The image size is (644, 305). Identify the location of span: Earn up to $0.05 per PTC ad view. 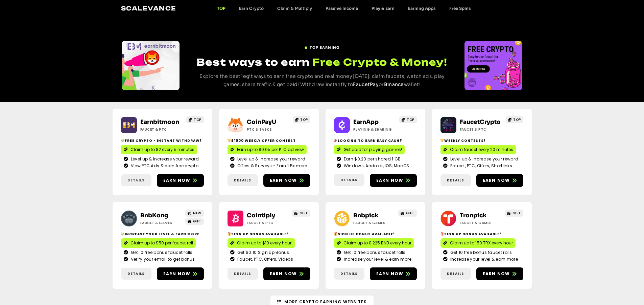
(271, 150).